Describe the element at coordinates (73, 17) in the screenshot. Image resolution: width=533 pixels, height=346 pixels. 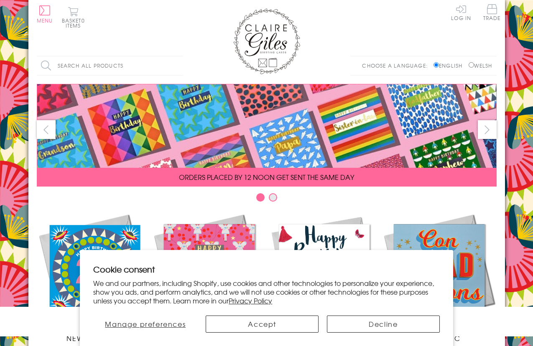
I see `button: Basket0 items` at that location.